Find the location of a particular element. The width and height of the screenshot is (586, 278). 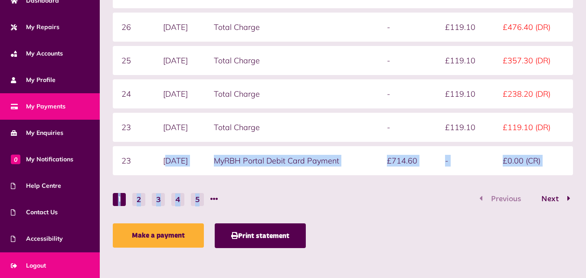

td: £357.30 (DR) is located at coordinates (533, 60).